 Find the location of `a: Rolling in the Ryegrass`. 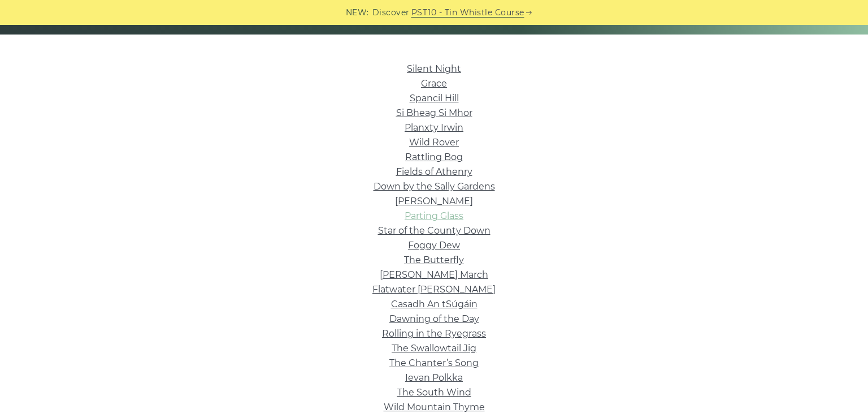

a: Rolling in the Ryegrass is located at coordinates (434, 333).